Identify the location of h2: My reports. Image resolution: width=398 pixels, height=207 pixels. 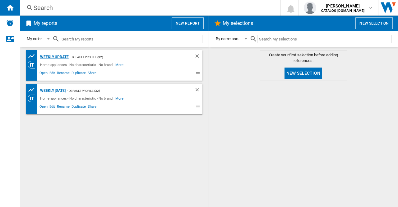
(45, 23).